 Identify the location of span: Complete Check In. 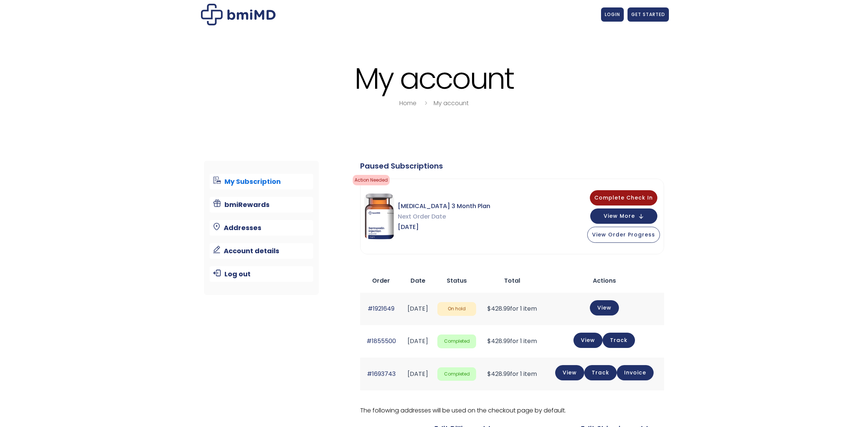
(623, 198).